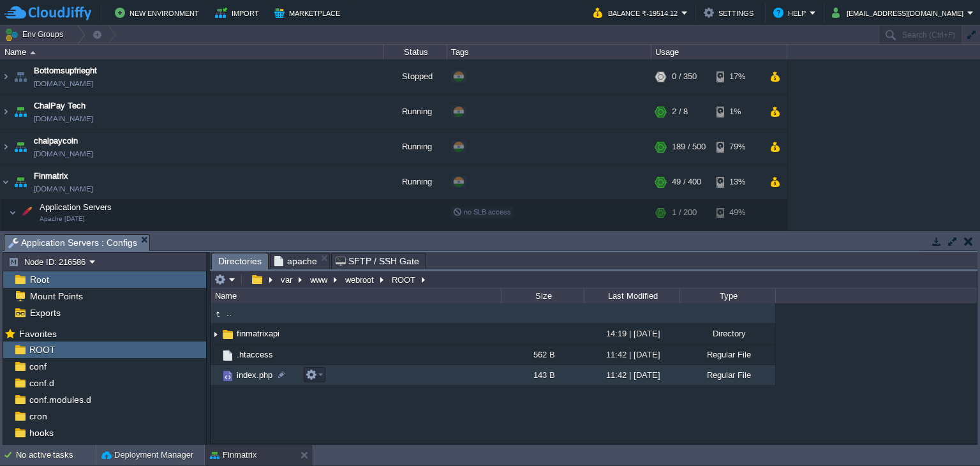  I want to click on li: /var/spool/cron/apache, so click(300, 261).